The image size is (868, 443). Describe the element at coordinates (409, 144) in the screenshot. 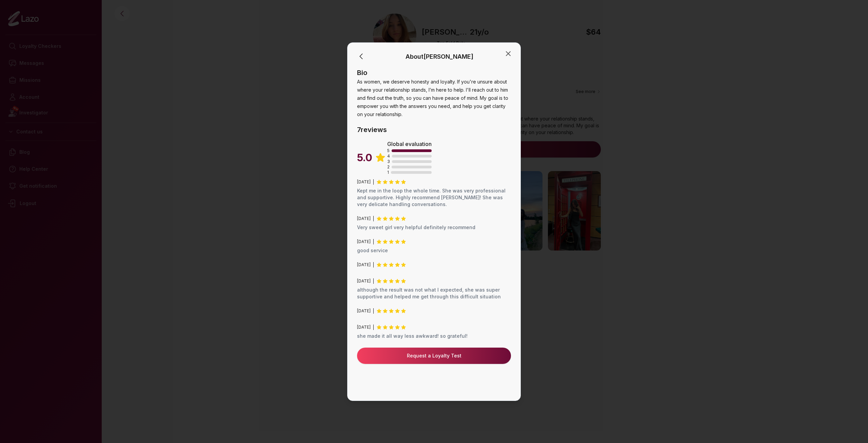

I see `p: Global evaluation` at that location.